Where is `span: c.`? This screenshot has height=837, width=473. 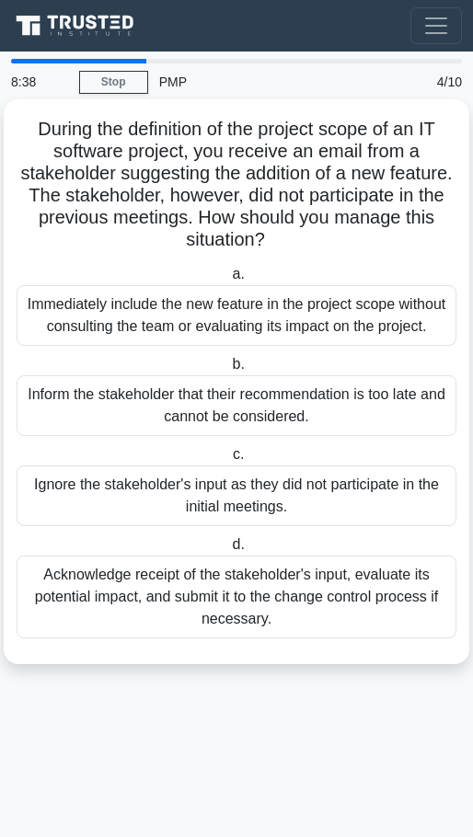 span: c. is located at coordinates (238, 454).